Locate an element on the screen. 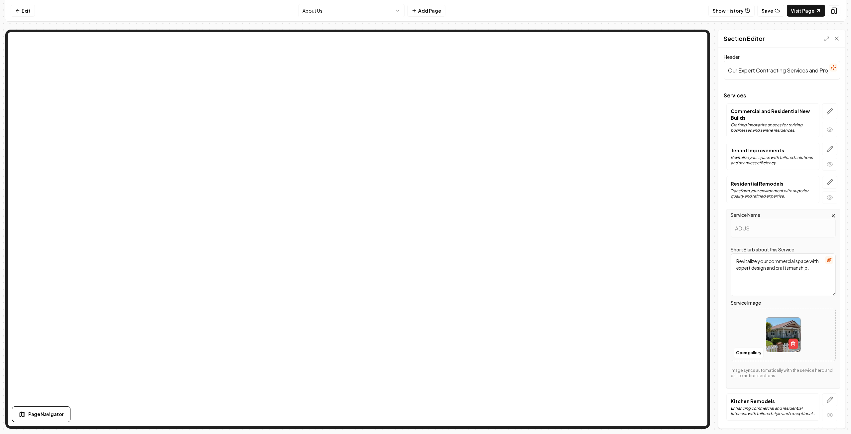 This screenshot has height=434, width=851. p: Kitchen Remodels is located at coordinates (773, 401).